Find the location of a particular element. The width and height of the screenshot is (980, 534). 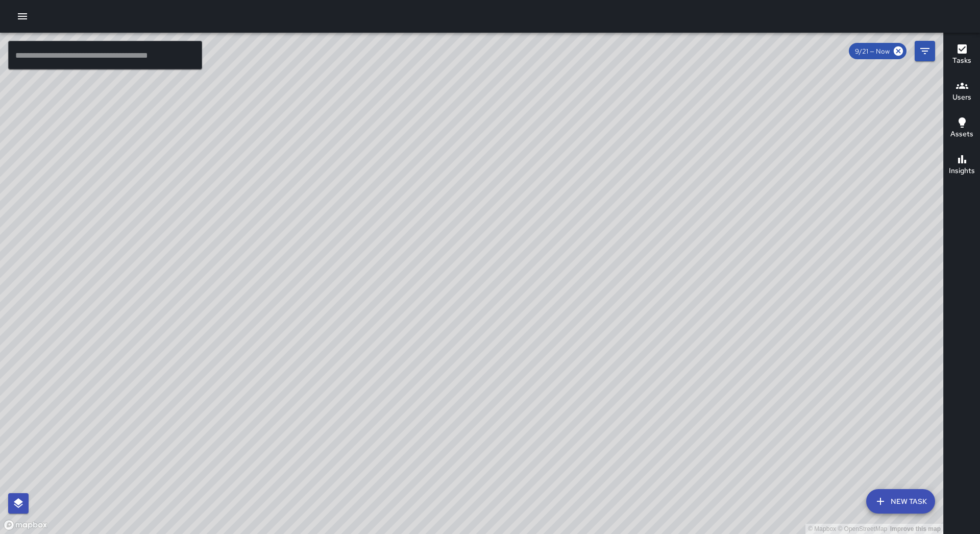

button: Insights is located at coordinates (962, 165).